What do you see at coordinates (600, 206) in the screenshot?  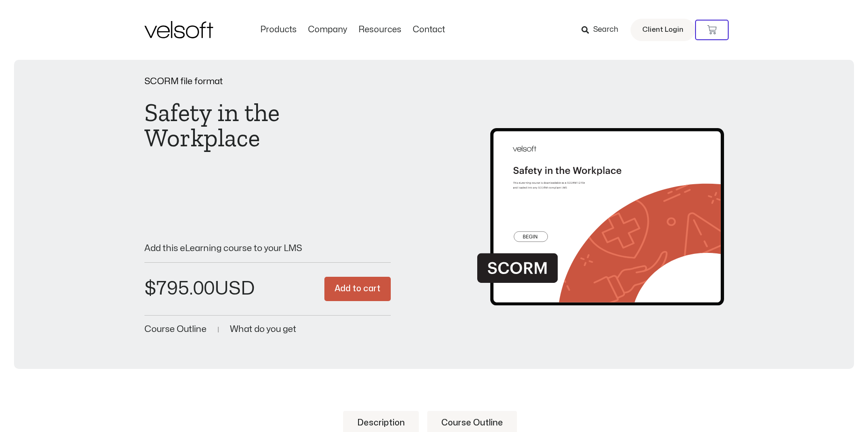 I see `img: Second Product Image` at bounding box center [600, 206].